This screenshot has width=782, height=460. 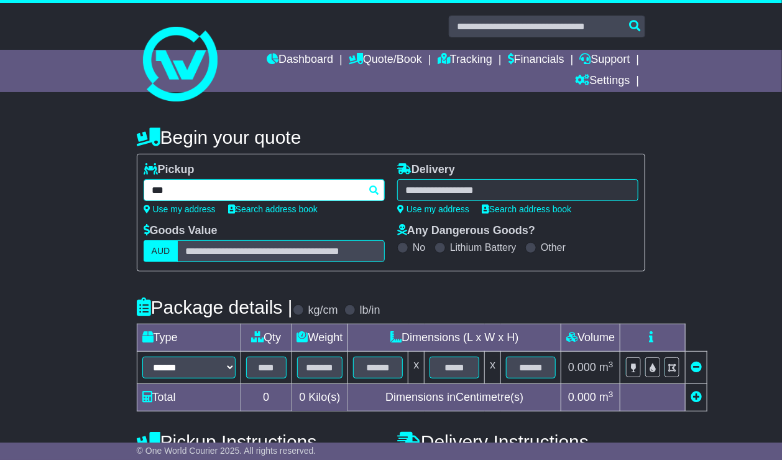 What do you see at coordinates (300, 60) in the screenshot?
I see `a: Dashboard` at bounding box center [300, 60].